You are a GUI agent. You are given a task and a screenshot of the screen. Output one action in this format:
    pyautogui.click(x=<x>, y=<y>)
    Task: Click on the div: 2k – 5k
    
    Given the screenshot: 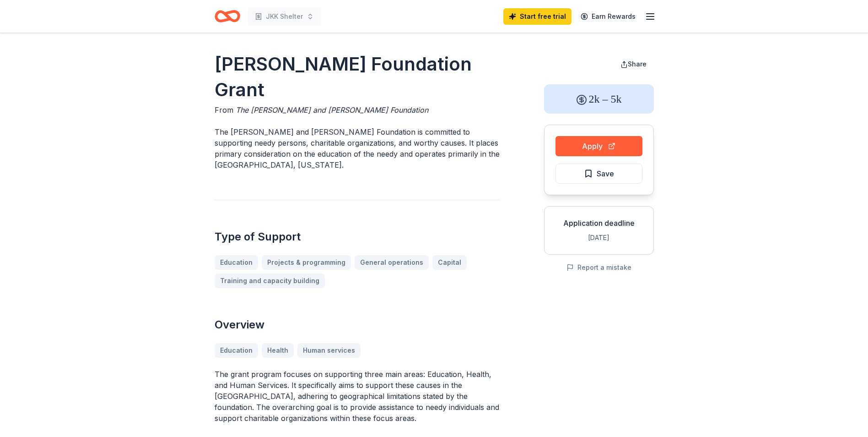 What is the action you would take?
    pyautogui.click(x=599, y=99)
    